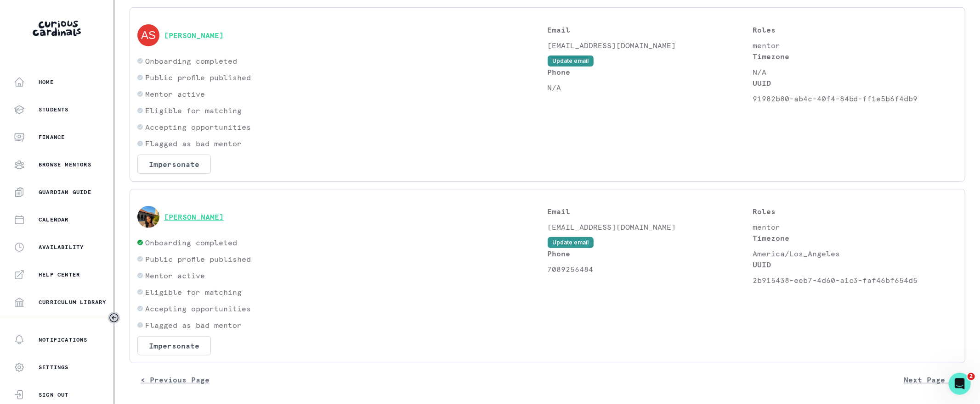 The width and height of the screenshot is (980, 404). Describe the element at coordinates (149, 36) in the screenshot. I see `img: svg` at that location.